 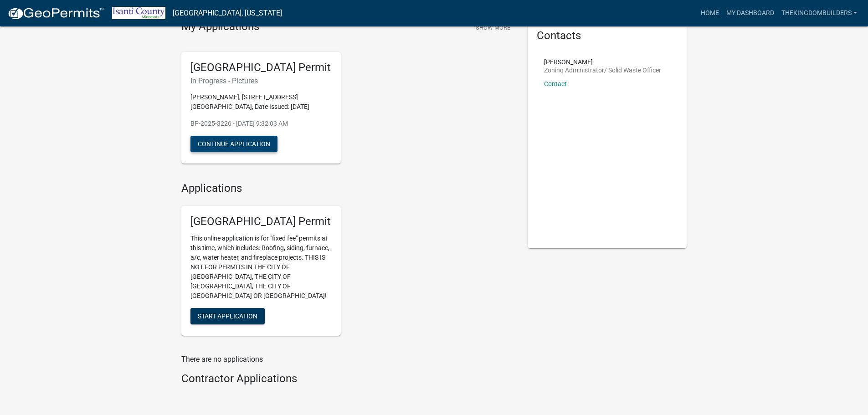 I want to click on p: This online application is for "fixed fee" permits at this time, which includes: Roofing, siding,..., so click(x=261, y=267).